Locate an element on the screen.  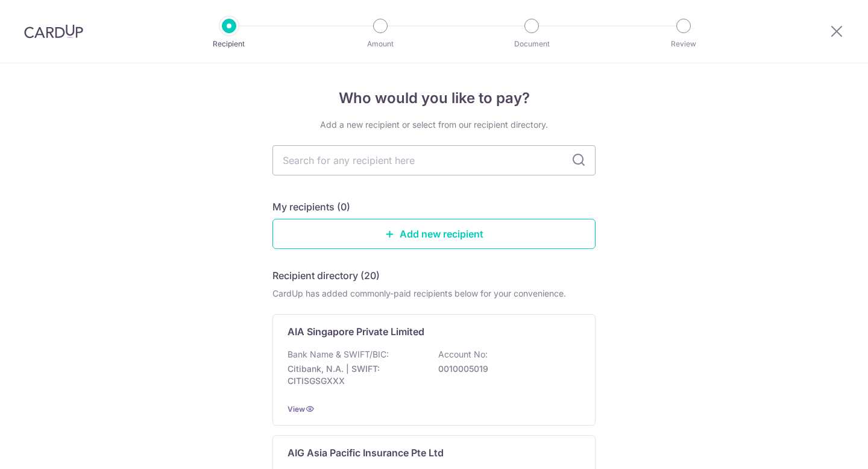
h4: Who would you like to pay? is located at coordinates (434, 98).